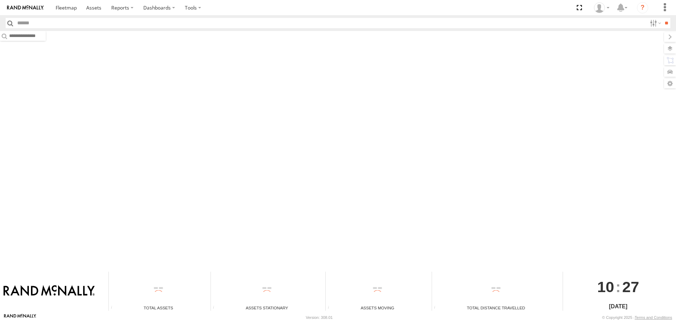  What do you see at coordinates (377, 307) in the screenshot?
I see `div: Assets Moving` at bounding box center [377, 307].